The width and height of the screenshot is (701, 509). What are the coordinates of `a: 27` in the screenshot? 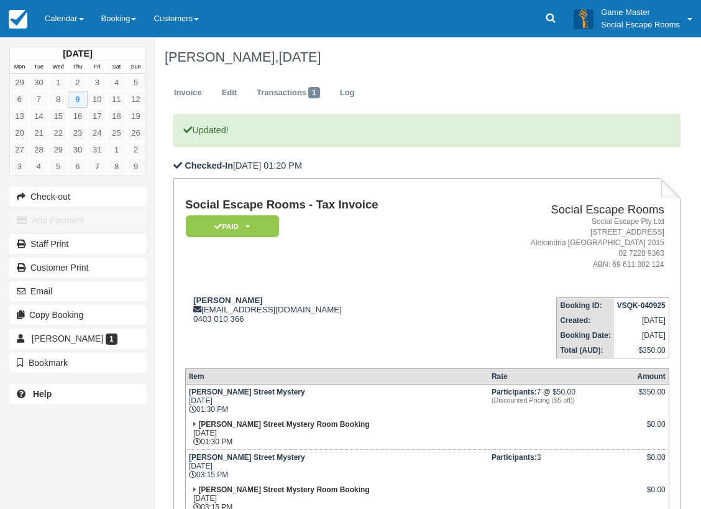 It's located at (19, 149).